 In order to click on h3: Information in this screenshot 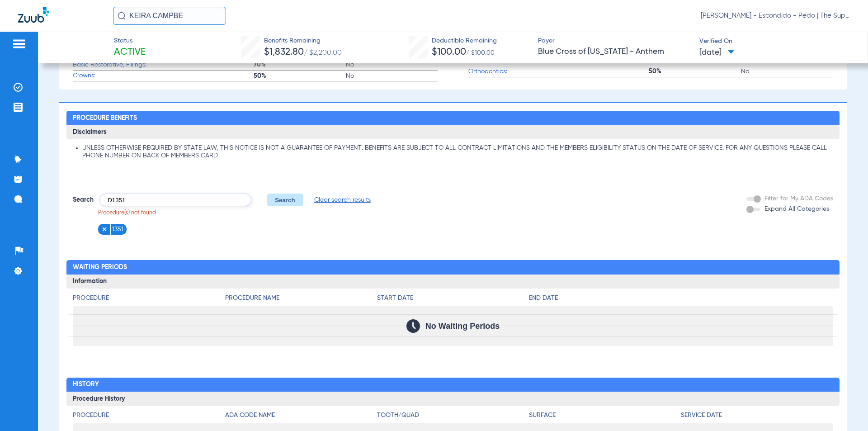, I will do `click(453, 282)`.